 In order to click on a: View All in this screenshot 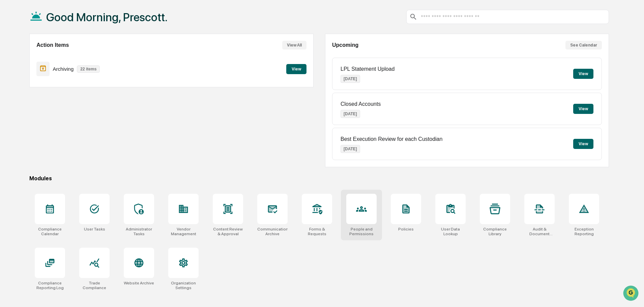, I will do `click(294, 45)`.